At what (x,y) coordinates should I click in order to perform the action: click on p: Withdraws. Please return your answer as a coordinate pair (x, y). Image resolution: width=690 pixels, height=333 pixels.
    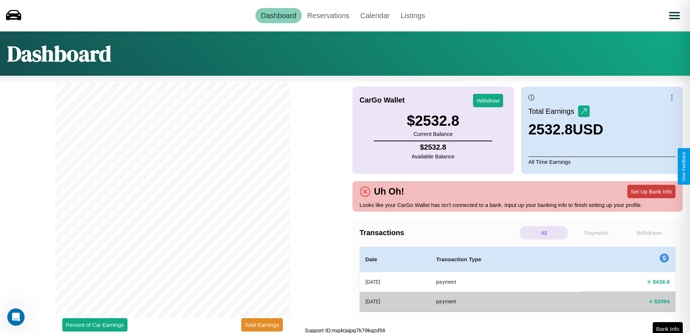
    Looking at the image, I should click on (649, 233).